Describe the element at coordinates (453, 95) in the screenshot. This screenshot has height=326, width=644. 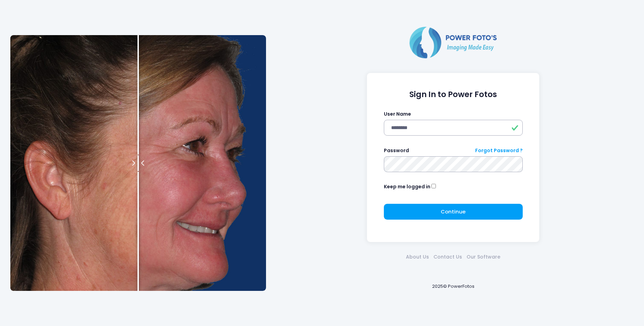
I see `h1: Sign In to Power Fotos` at that location.